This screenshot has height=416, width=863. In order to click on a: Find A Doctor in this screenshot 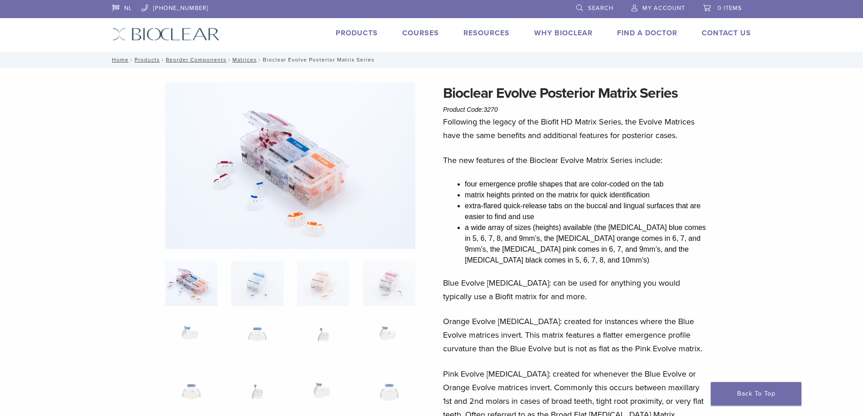, I will do `click(647, 33)`.